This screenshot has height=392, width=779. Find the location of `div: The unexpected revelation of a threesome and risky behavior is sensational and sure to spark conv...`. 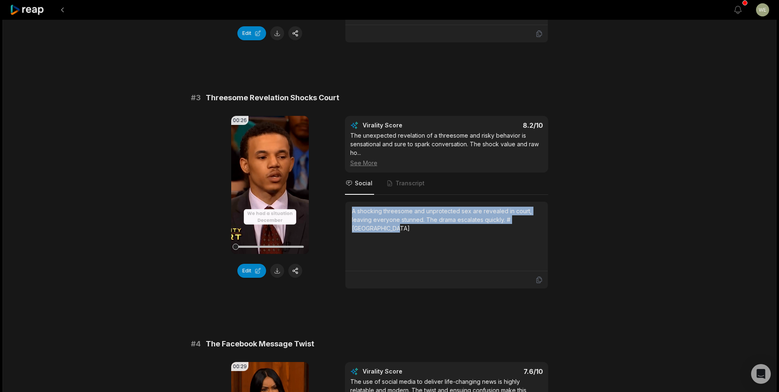

div: The unexpected revelation of a threesome and risky behavior is sensational and sure to spark conv... is located at coordinates (447, 149).